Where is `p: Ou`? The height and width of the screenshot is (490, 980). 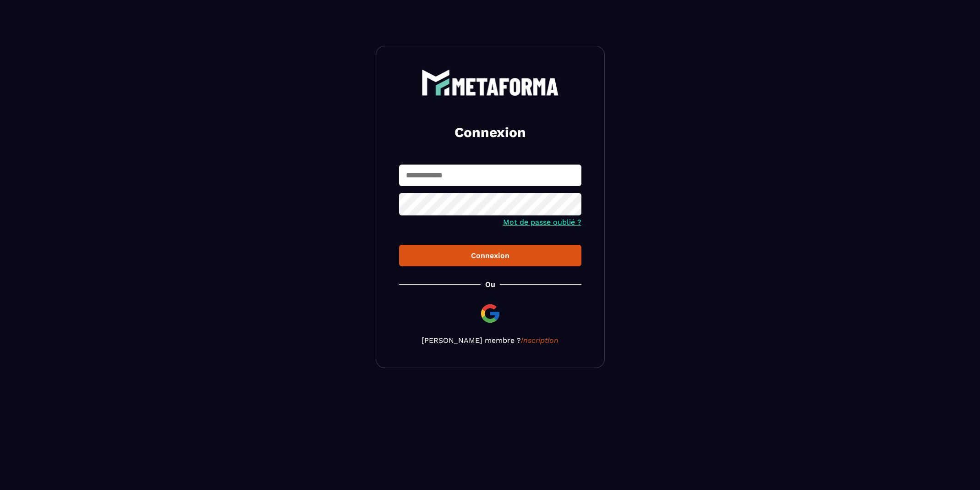 p: Ou is located at coordinates (490, 285).